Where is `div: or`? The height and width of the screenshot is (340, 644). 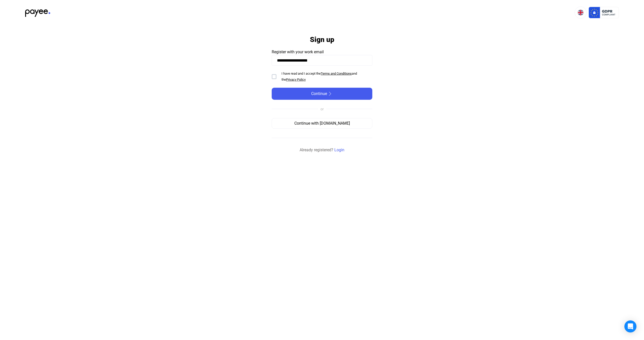 div: or is located at coordinates (322, 109).